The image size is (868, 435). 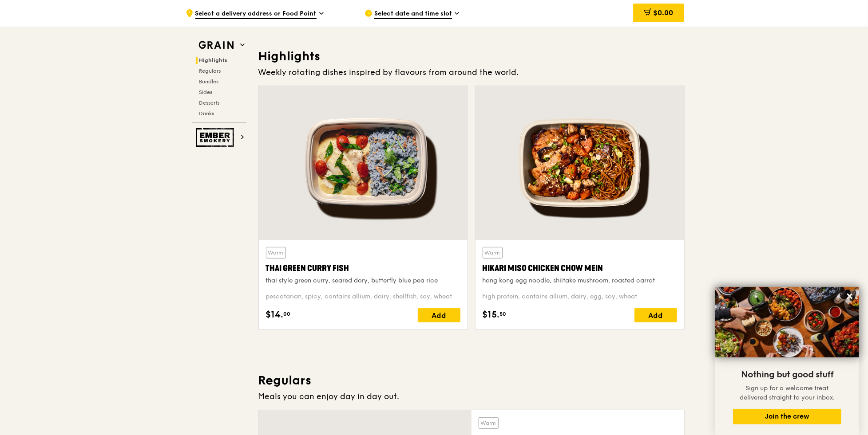 What do you see at coordinates (491, 315) in the screenshot?
I see `span: $15.` at bounding box center [491, 315].